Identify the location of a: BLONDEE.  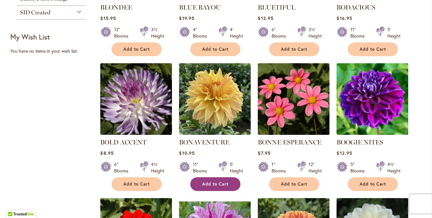
(116, 7).